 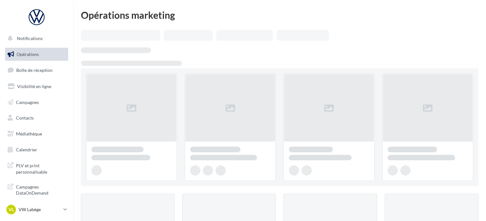 What do you see at coordinates (39, 210) in the screenshot?
I see `p: VW Labège` at bounding box center [39, 210].